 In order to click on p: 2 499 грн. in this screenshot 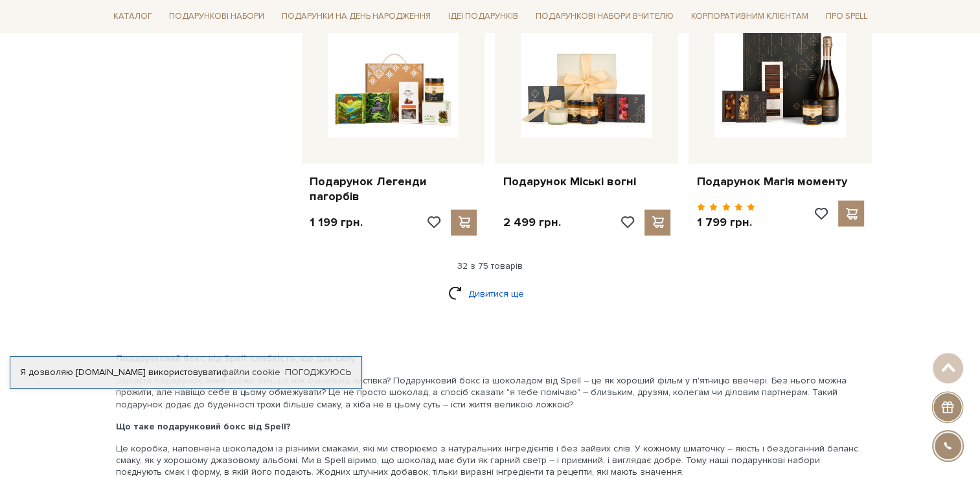, I will do `click(531, 223)`.